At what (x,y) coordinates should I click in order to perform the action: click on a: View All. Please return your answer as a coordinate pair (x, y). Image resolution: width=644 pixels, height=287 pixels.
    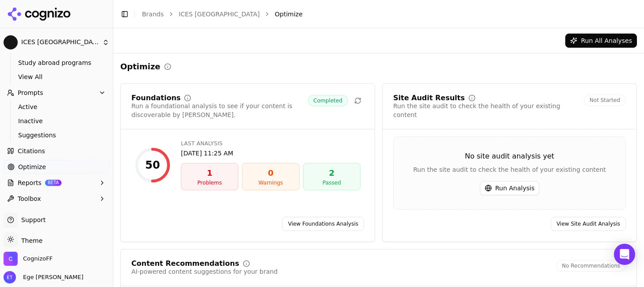
    Looking at the image, I should click on (57, 77).